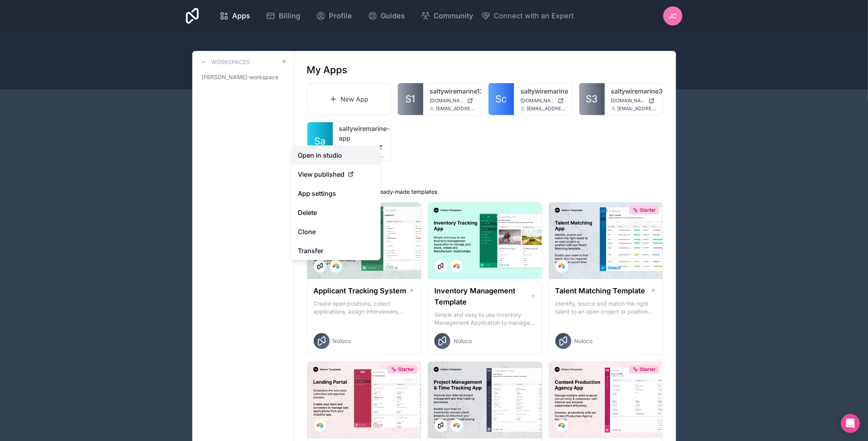  Describe the element at coordinates (336, 250) in the screenshot. I see `a: Transfer` at that location.